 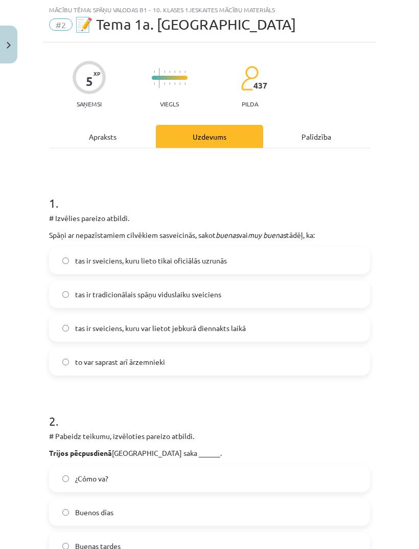 What do you see at coordinates (65, 294) in the screenshot?
I see `input: tas ir tradicionālais spāņu viduslaiku sveiciens` at bounding box center [65, 294].